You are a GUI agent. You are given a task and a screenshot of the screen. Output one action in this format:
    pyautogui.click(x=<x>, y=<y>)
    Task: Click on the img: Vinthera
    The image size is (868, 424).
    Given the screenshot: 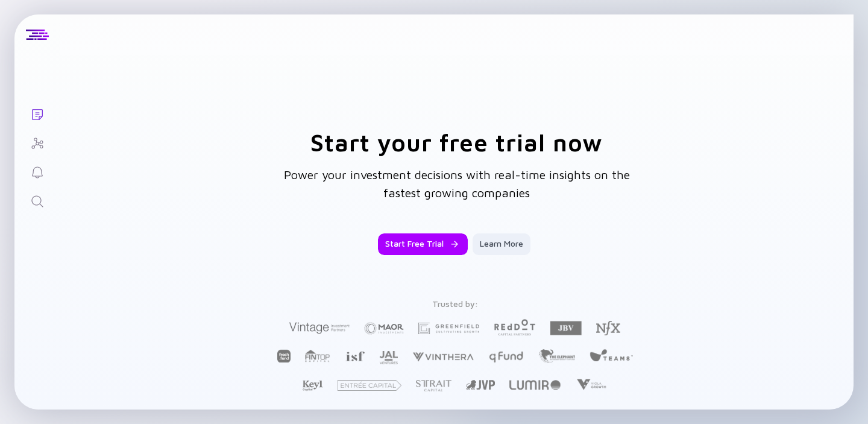 What is the action you would take?
    pyautogui.click(x=443, y=356)
    